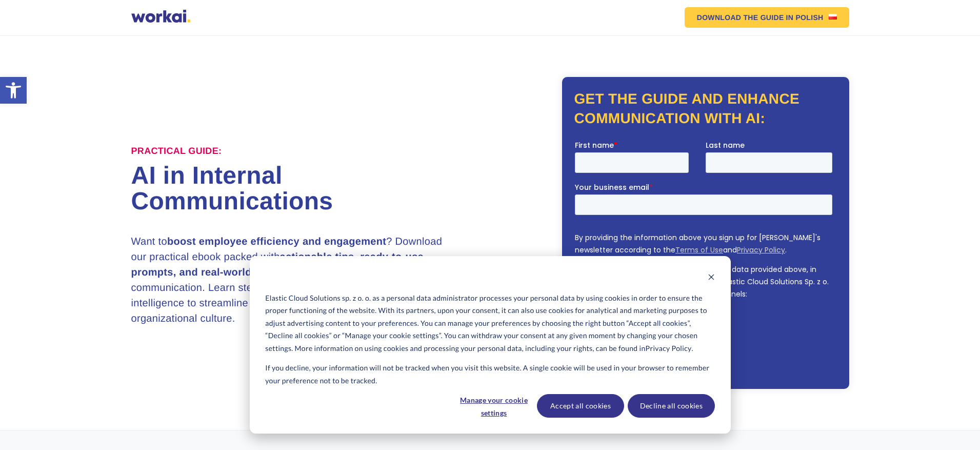 This screenshot has width=980, height=450. I want to click on label: Practical Guide:, so click(177, 152).